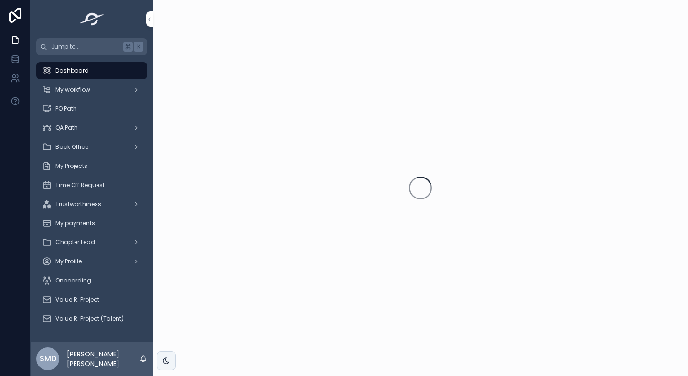  I want to click on span: Chapter Lead, so click(75, 243).